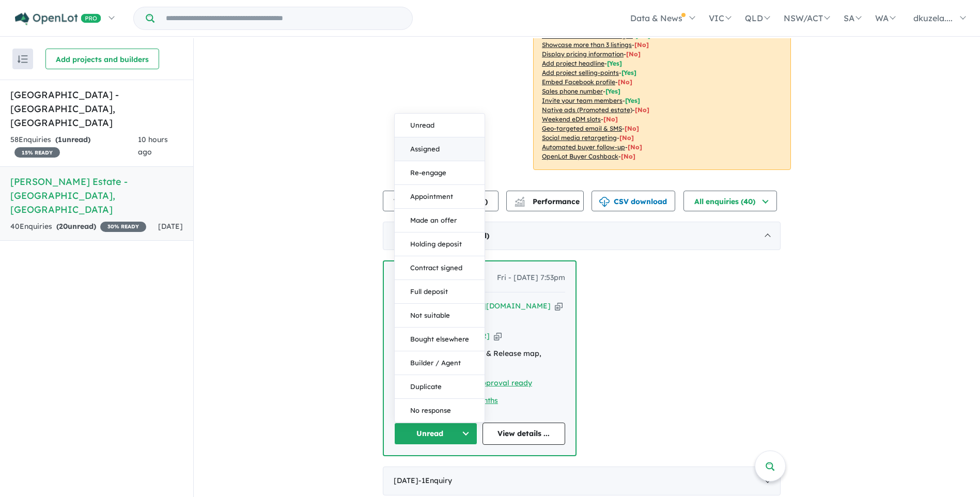 The width and height of the screenshot is (980, 497). I want to click on button: Contract signed, so click(440, 268).